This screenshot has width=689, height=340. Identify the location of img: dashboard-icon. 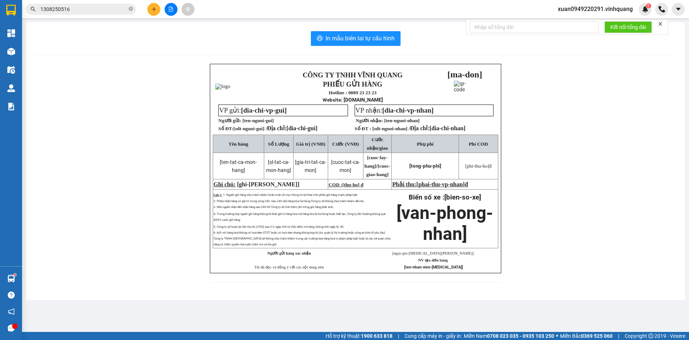
(11, 33).